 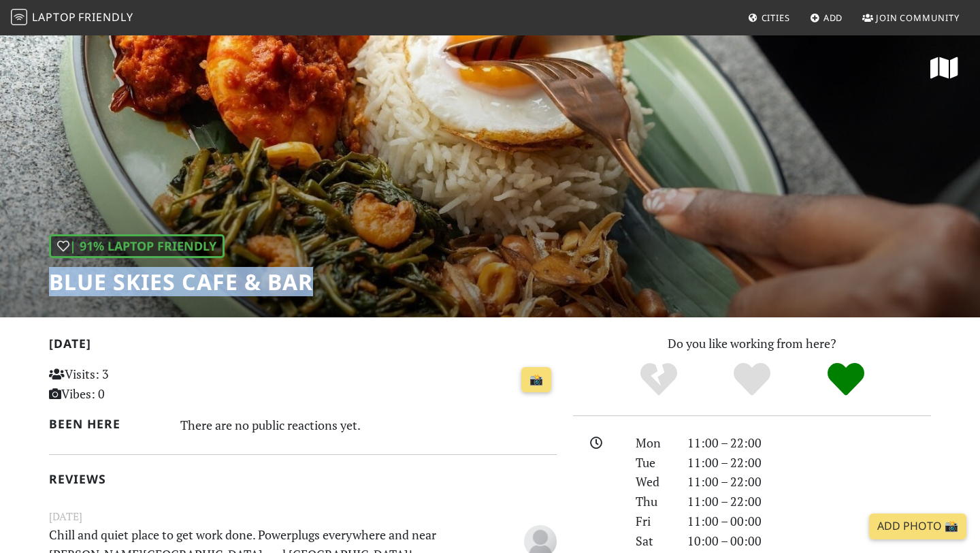 What do you see at coordinates (653, 443) in the screenshot?
I see `div: Mon` at bounding box center [653, 443].